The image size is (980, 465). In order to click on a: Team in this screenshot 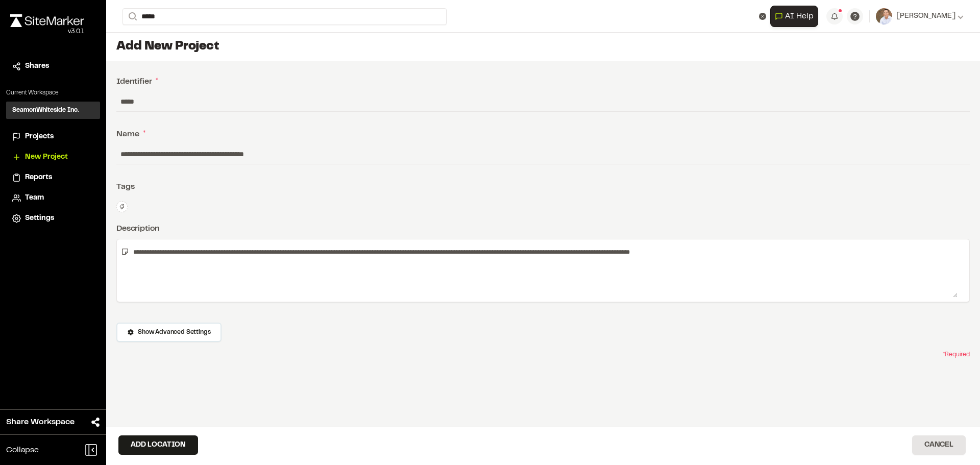, I will do `click(53, 199)`.